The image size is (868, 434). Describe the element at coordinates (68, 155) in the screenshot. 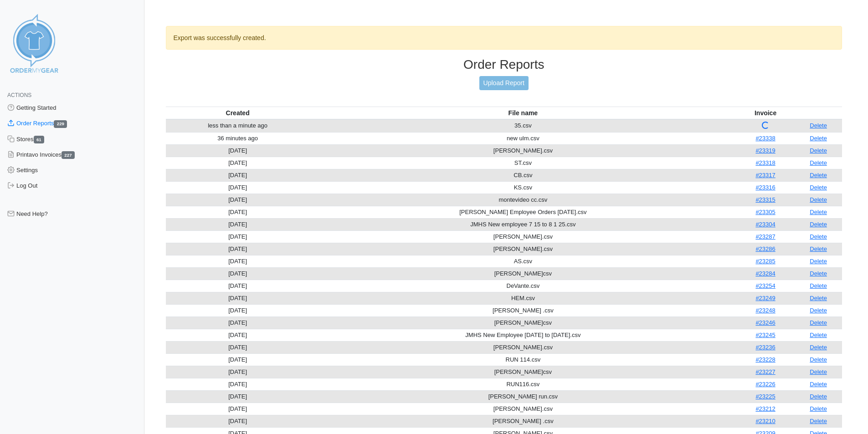

I see `span: 227` at that location.